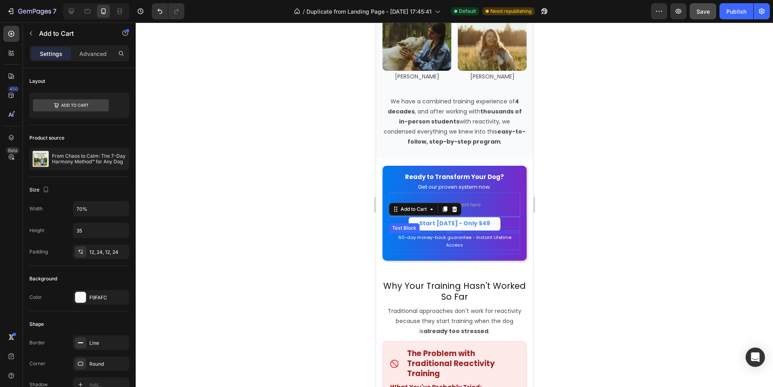 The image size is (773, 387). I want to click on p: 60-day money-back guarantee - Instant Lifetime Access, so click(79, 219).